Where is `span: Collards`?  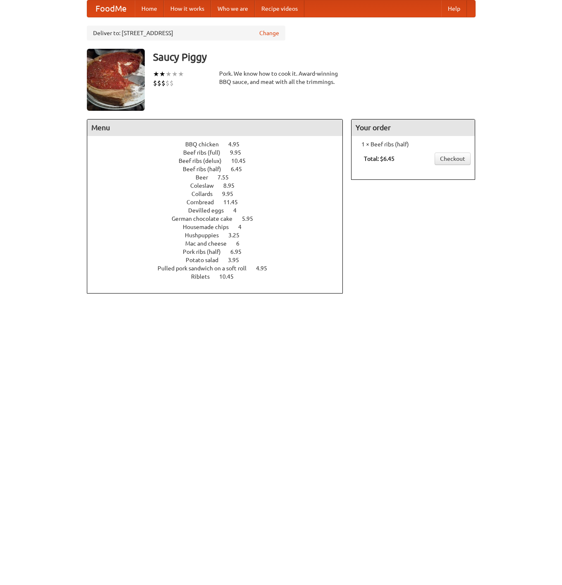
span: Collards is located at coordinates (206, 194).